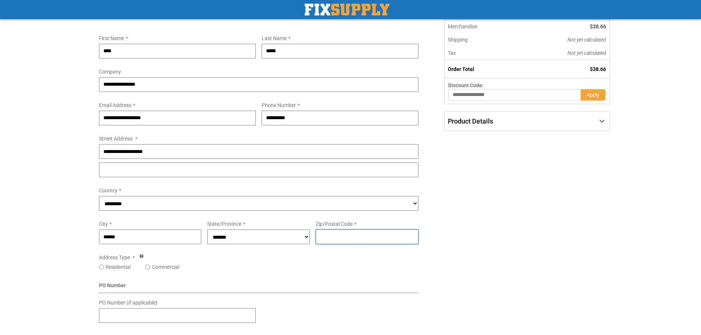  What do you see at coordinates (128, 303) in the screenshot?
I see `span: PO Number (if applicable)` at bounding box center [128, 303].